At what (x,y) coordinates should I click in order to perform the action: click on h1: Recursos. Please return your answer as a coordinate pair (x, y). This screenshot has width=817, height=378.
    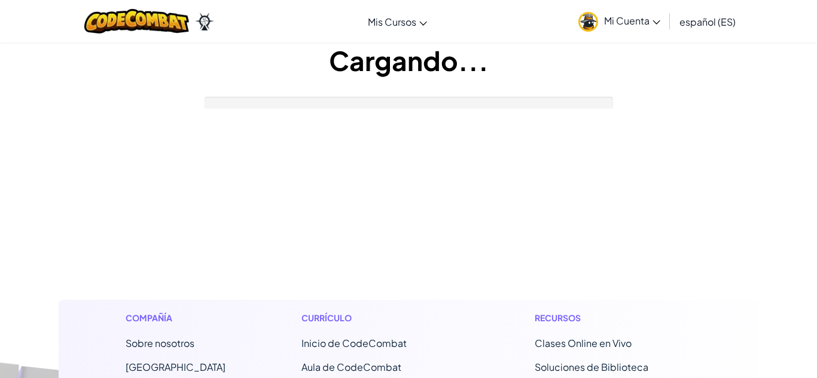
    Looking at the image, I should click on (613, 318).